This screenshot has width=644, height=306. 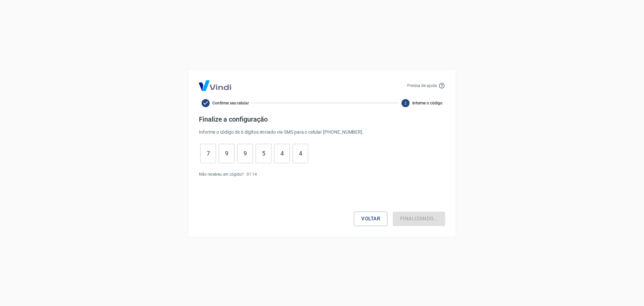 I want to click on span: Confirme seu celular, so click(x=231, y=103).